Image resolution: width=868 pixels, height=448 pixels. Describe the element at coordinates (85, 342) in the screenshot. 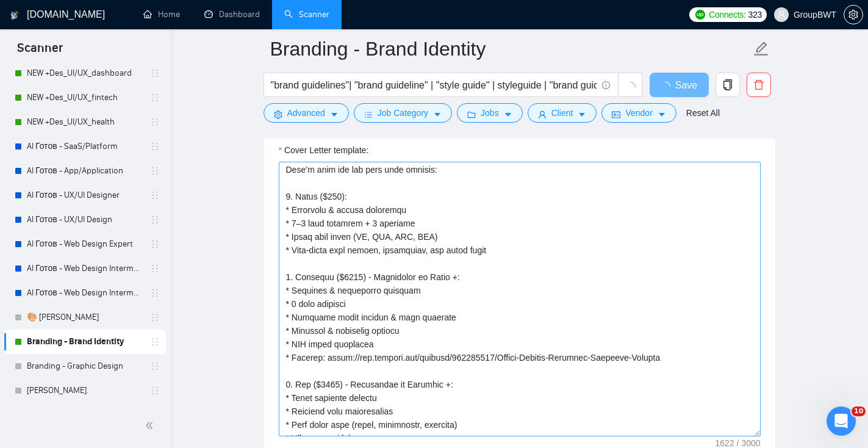

I see `a: Branding - Brand Identity` at that location.